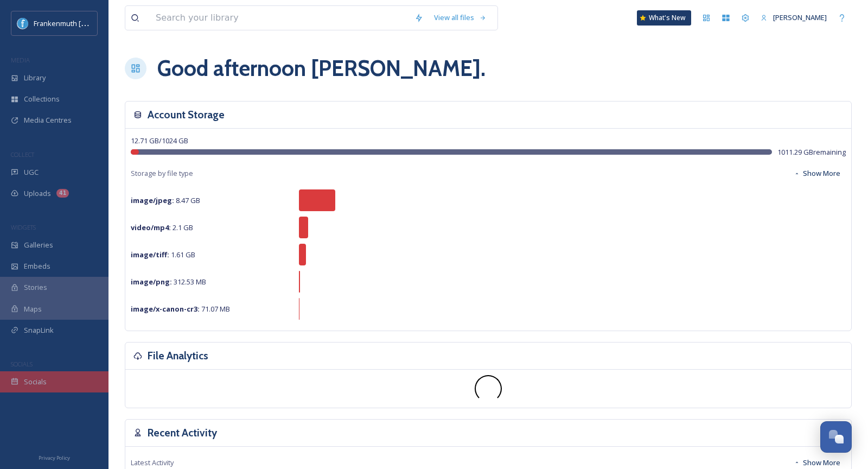  I want to click on div: 41, so click(63, 193).